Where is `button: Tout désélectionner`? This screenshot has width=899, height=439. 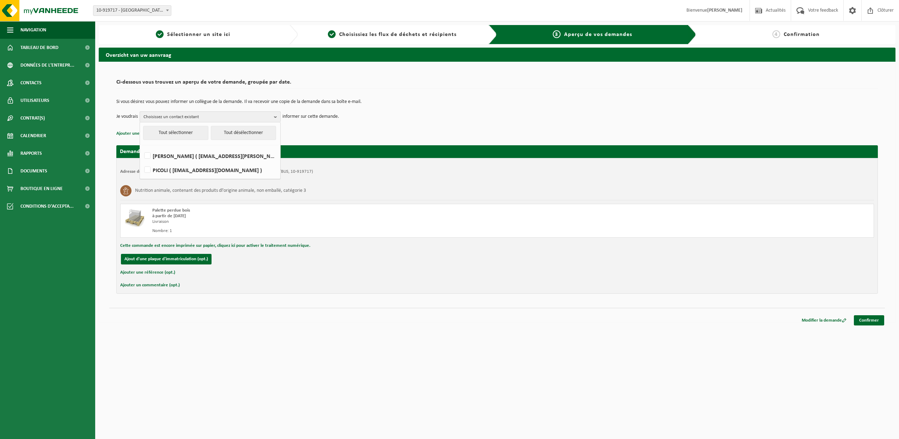
button: Tout désélectionner is located at coordinates (243, 133).